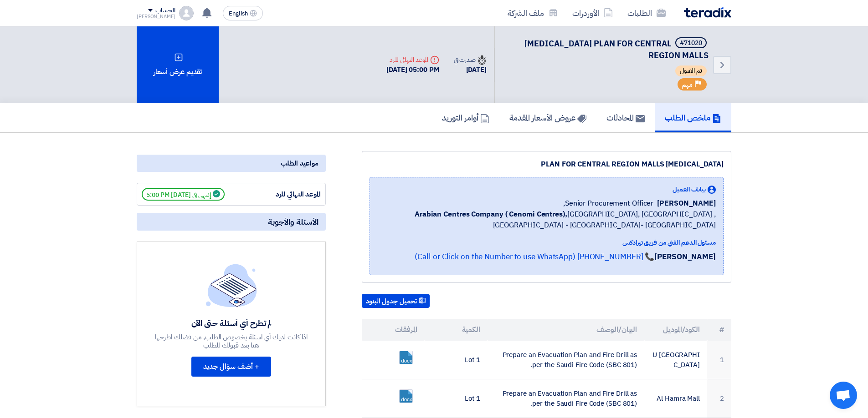 The image size is (868, 418). Describe the element at coordinates (687, 84) in the screenshot. I see `span: مهم` at that location.